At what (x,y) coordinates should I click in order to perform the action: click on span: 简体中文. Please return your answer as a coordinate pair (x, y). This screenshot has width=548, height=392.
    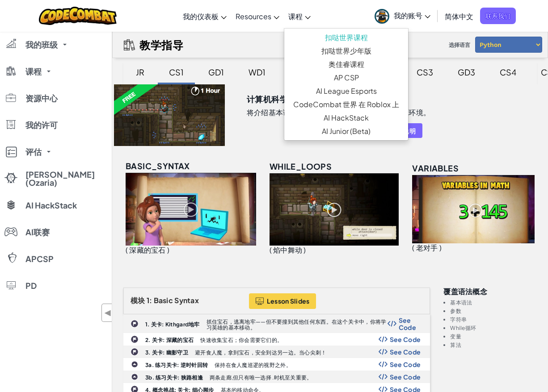
    Looking at the image, I should click on (459, 16).